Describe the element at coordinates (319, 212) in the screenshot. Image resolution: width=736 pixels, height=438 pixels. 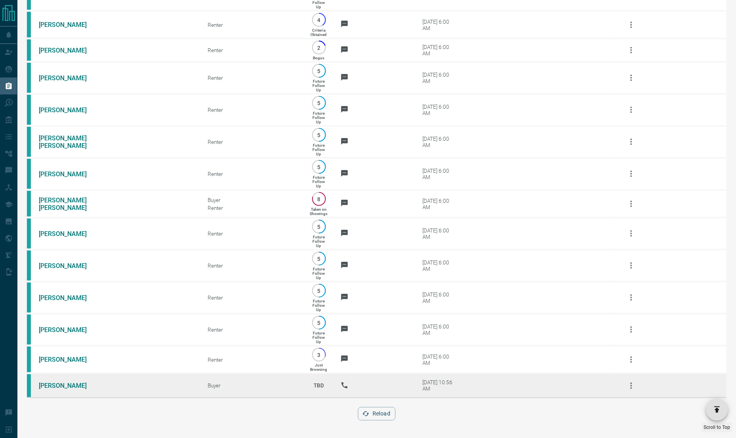
I see `p: Taken on Showings` at that location.